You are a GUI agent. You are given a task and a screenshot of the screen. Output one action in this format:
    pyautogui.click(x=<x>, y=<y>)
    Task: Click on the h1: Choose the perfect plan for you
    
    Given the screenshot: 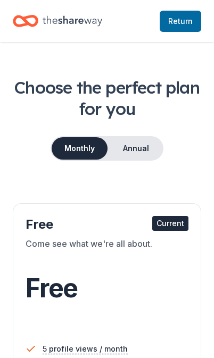 What is the action you would take?
    pyautogui.click(x=107, y=98)
    